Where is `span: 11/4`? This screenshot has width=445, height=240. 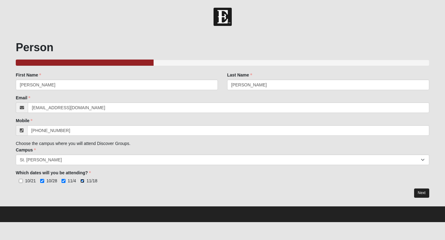 span: 11/4 is located at coordinates (72, 181).